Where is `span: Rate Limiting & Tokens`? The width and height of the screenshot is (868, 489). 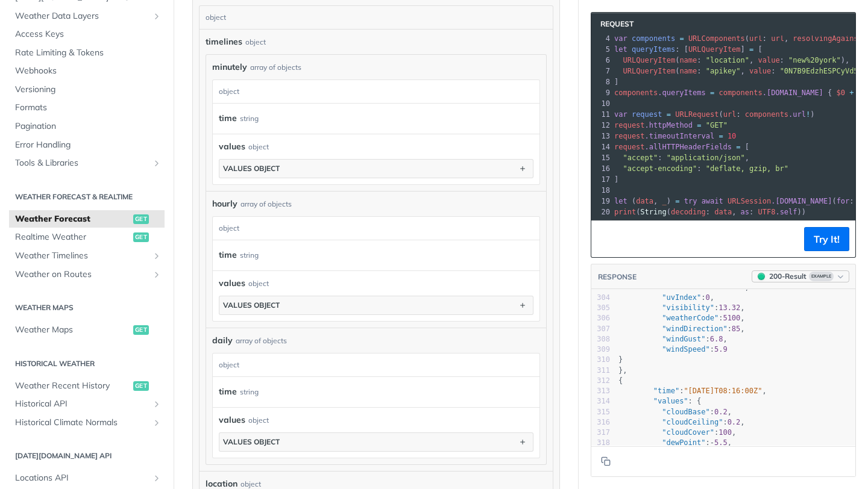
span: Rate Limiting & Tokens is located at coordinates (88, 53).